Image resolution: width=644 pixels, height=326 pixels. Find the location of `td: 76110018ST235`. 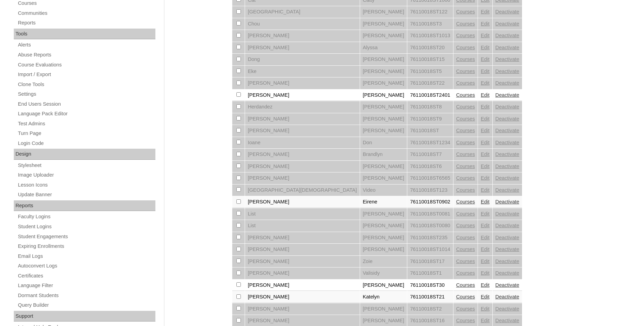

td: 76110018ST235 is located at coordinates (430, 238).